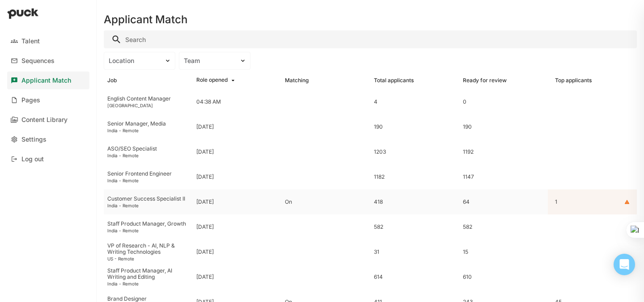  What do you see at coordinates (148, 224) in the screenshot?
I see `div: Staff Product Manager, Growth` at bounding box center [148, 224].